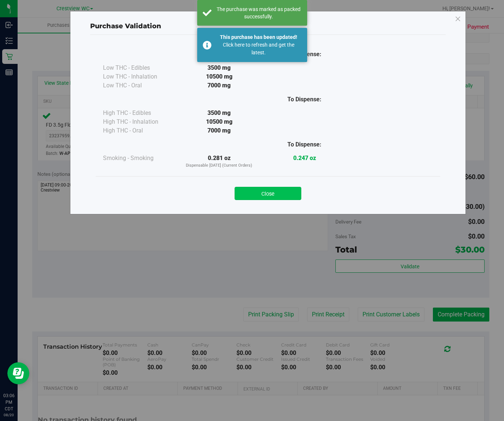 This screenshot has height=421, width=504. Describe the element at coordinates (140, 122) in the screenshot. I see `div: High THC - Inhalation` at that location.